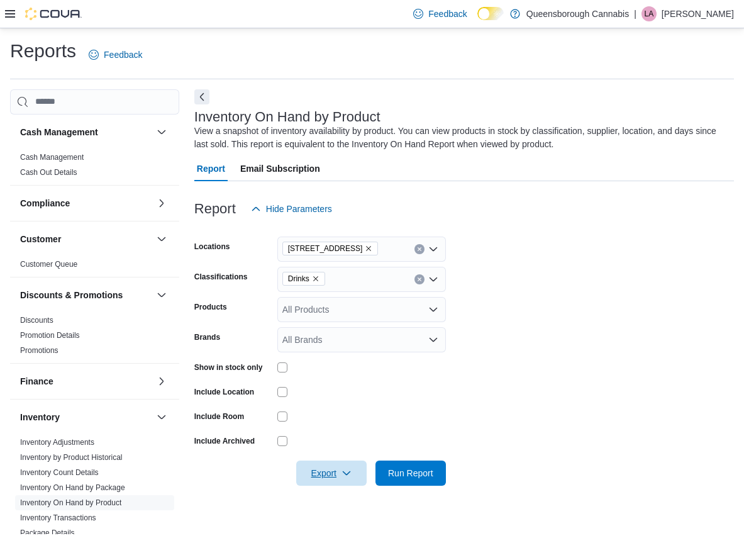 The width and height of the screenshot is (744, 560). I want to click on a: Discounts, so click(37, 320).